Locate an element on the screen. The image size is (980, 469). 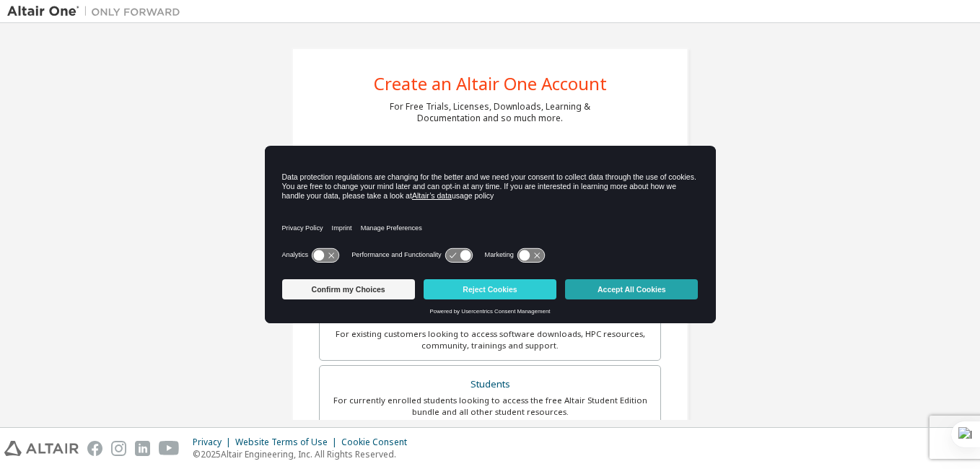
img: facebook.svg is located at coordinates (94, 448).